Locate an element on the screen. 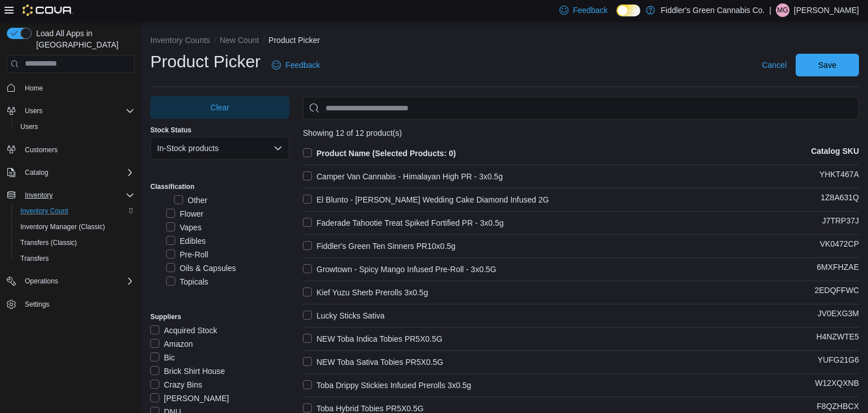 Image resolution: width=868 pixels, height=413 pixels. label: Flower is located at coordinates (185, 214).